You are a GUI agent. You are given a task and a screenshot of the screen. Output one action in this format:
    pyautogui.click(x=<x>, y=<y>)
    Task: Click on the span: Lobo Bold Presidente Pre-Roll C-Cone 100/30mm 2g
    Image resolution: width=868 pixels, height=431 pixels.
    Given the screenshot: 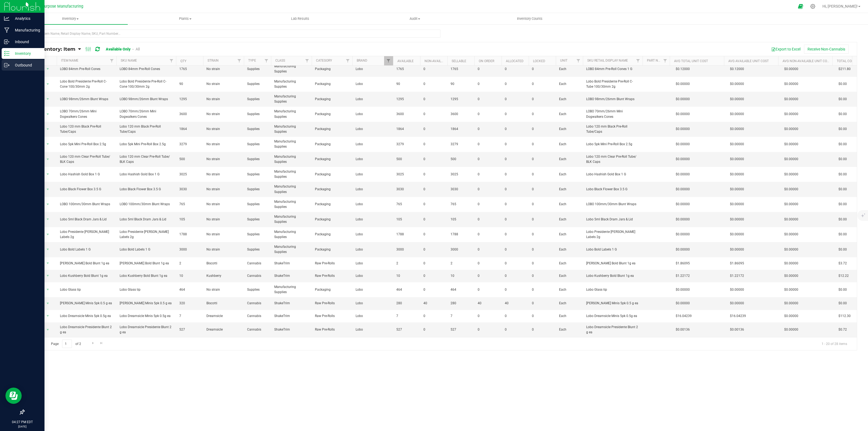 What is the action you would take?
    pyautogui.click(x=146, y=84)
    